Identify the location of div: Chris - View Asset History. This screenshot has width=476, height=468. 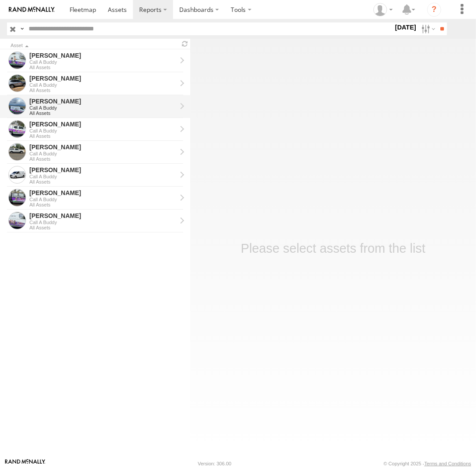
(103, 78).